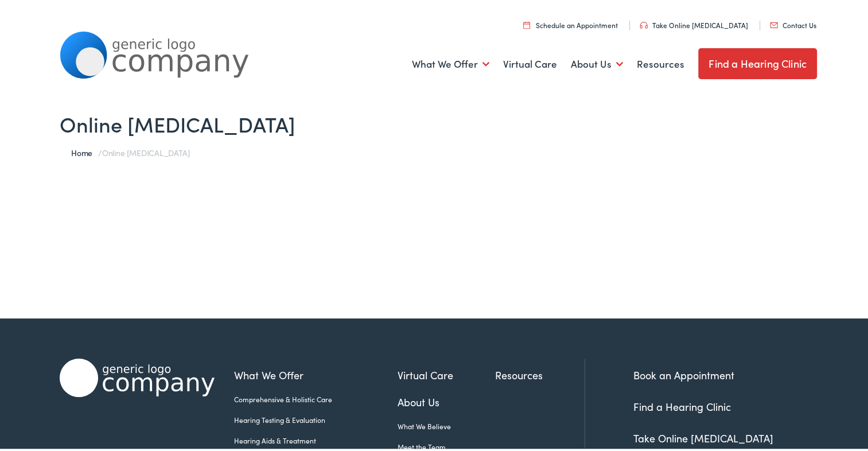 This screenshot has height=451, width=868. What do you see at coordinates (316, 397) in the screenshot?
I see `a: Comprehensive & Holistic Care` at bounding box center [316, 397].